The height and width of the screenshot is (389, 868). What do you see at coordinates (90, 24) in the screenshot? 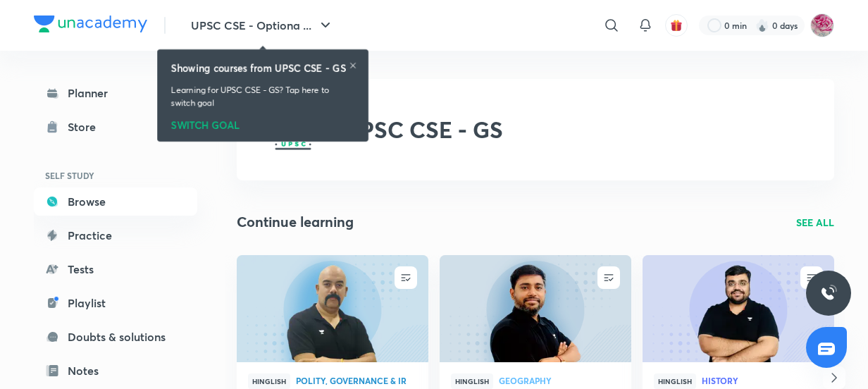
I see `img: Company Logo` at bounding box center [90, 24].